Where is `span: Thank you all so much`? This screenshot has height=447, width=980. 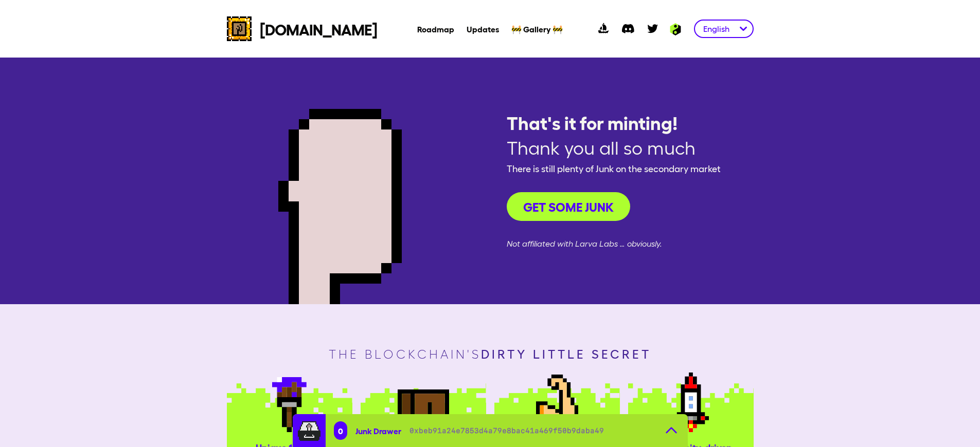 span: Thank you all so much is located at coordinates (614, 147).